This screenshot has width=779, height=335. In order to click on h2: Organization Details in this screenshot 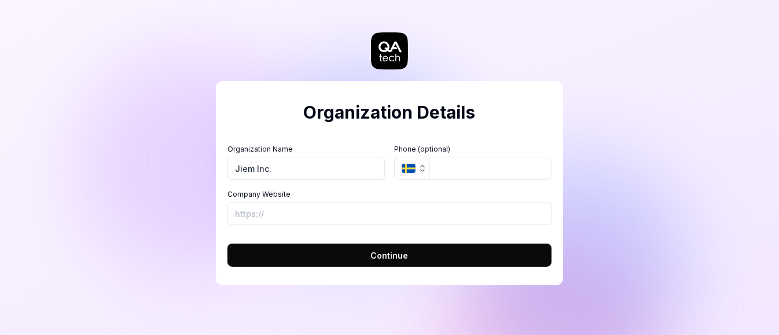, I will do `click(389, 112)`.